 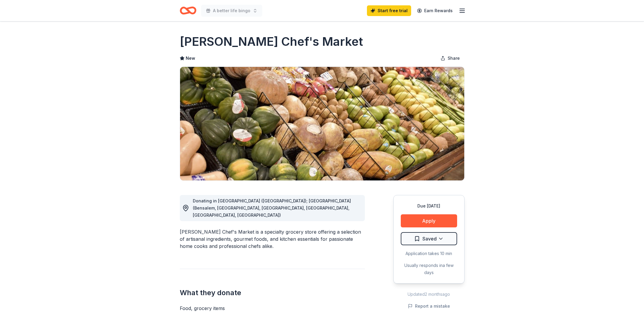 What do you see at coordinates (435, 10) in the screenshot?
I see `a: Earn Rewards` at bounding box center [435, 10].